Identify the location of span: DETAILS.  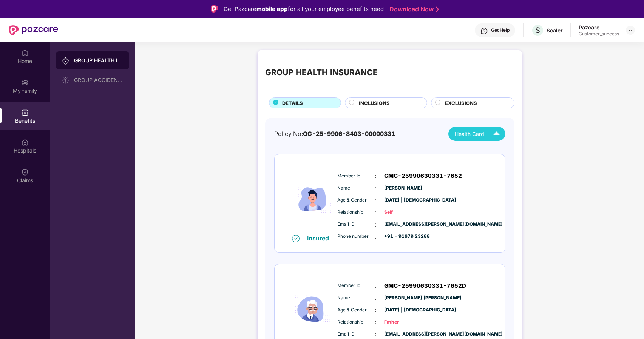
(292, 103).